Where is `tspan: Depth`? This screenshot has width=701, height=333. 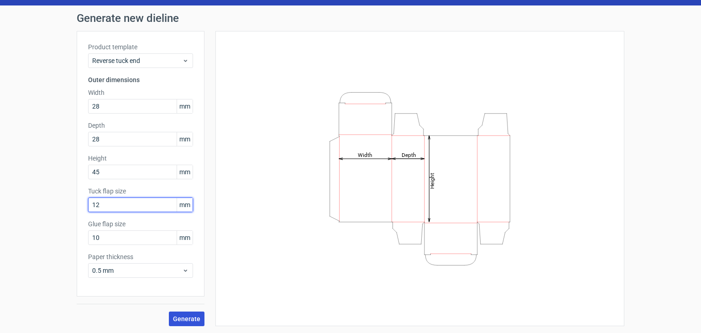
tspan: Depth is located at coordinates (409, 155).